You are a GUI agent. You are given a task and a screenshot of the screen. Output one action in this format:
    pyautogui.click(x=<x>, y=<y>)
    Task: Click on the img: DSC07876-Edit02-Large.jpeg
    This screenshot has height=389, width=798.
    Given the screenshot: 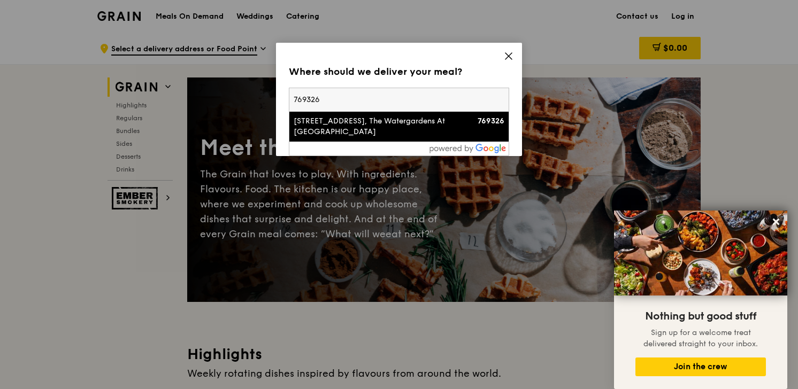 What is the action you would take?
    pyautogui.click(x=701, y=253)
    